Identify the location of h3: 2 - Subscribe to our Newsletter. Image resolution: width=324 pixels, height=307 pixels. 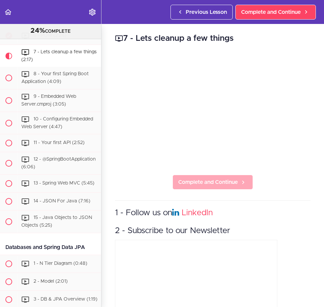
(213, 231).